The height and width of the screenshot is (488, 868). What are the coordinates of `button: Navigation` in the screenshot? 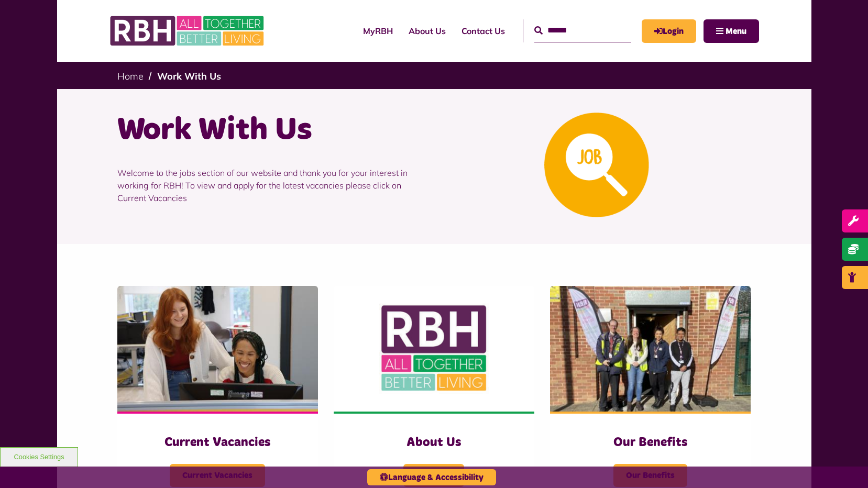 It's located at (731, 31).